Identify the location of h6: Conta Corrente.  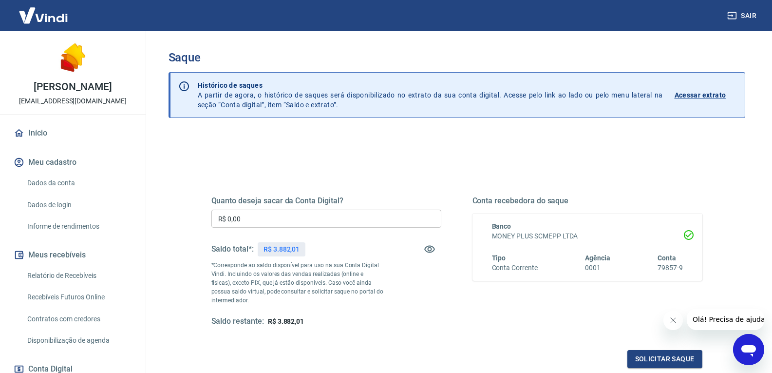
(515, 267).